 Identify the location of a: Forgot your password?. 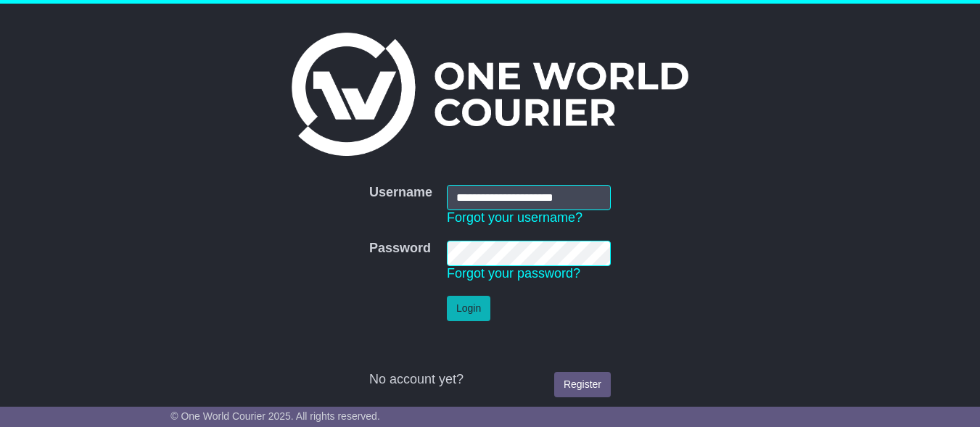
(514, 273).